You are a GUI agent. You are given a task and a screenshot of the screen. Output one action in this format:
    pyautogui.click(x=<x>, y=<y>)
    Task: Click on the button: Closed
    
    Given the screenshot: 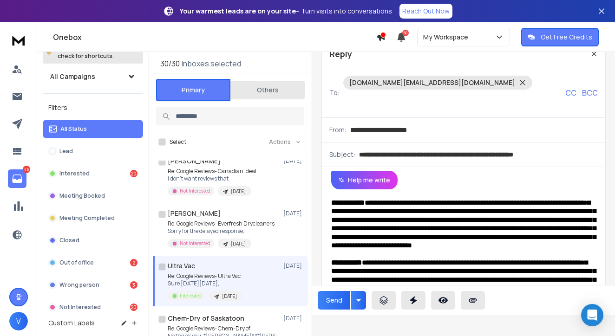 What is the action you would take?
    pyautogui.click(x=93, y=240)
    